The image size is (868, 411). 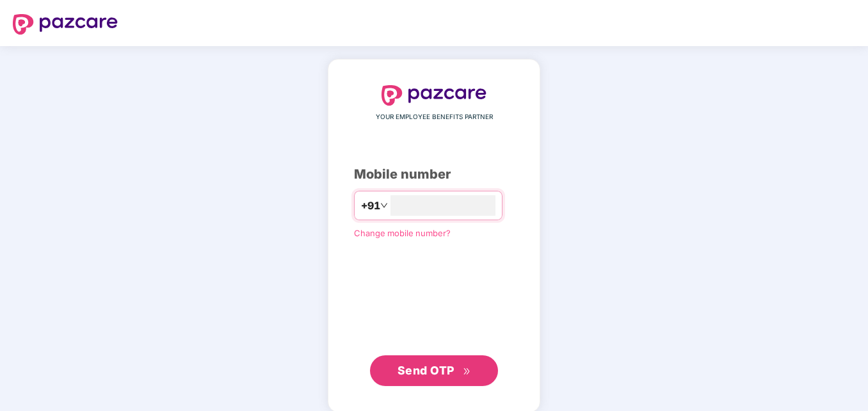 What do you see at coordinates (434, 117) in the screenshot?
I see `span: YOUR EMPLOYEE BENEFITS PARTNER` at bounding box center [434, 117].